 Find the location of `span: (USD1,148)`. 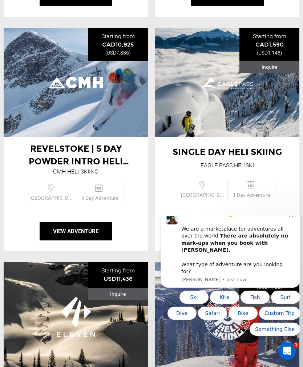

span: (USD1,148) is located at coordinates (270, 53).